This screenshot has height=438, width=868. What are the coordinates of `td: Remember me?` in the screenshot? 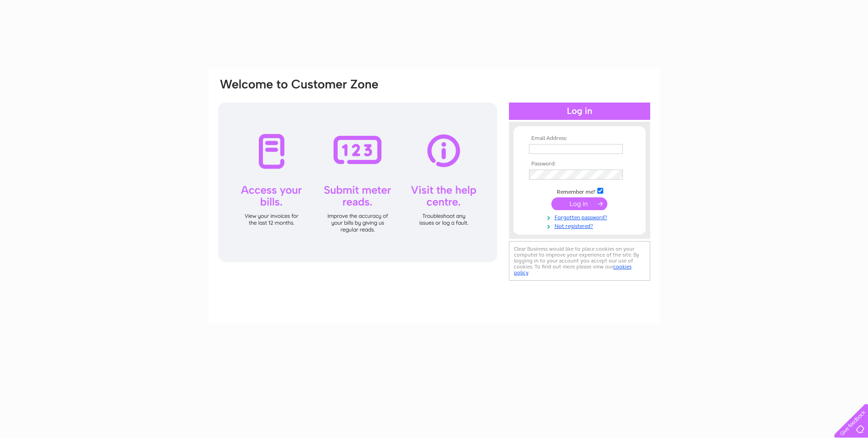 It's located at (580, 191).